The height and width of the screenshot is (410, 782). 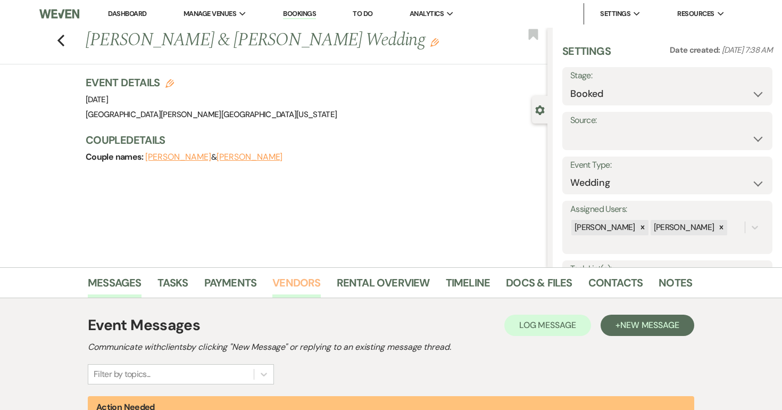 I want to click on h3: Event Details, so click(x=211, y=82).